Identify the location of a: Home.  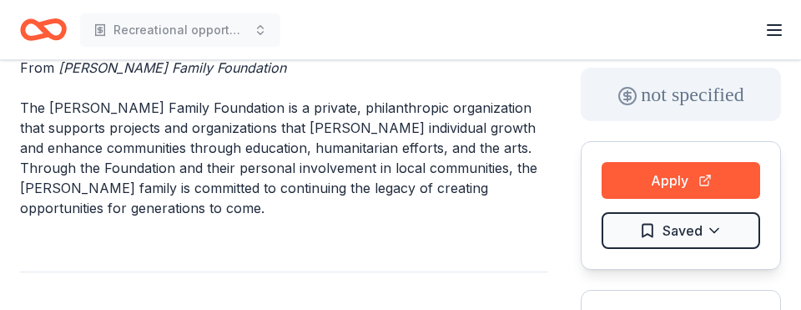
(43, 29).